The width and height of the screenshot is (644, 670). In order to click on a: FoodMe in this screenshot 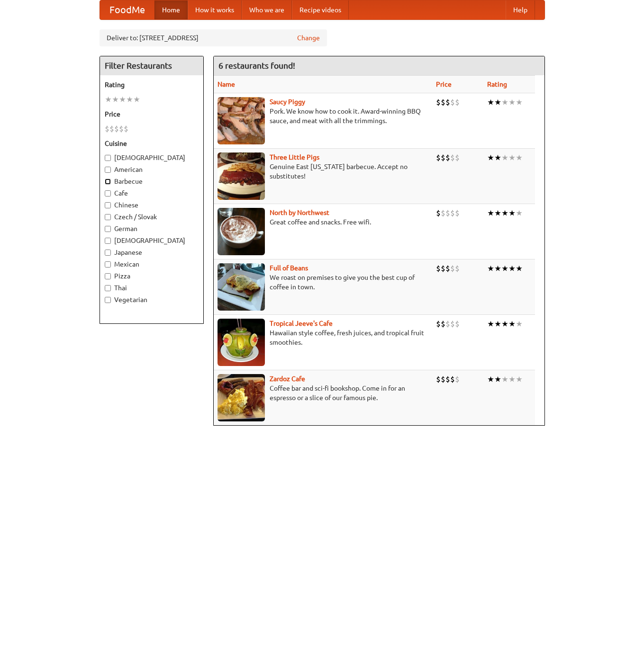, I will do `click(127, 10)`.